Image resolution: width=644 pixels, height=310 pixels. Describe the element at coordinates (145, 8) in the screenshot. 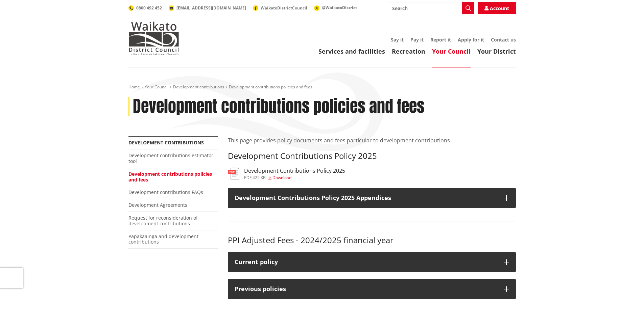

I see `a: 0800 492 452` at that location.